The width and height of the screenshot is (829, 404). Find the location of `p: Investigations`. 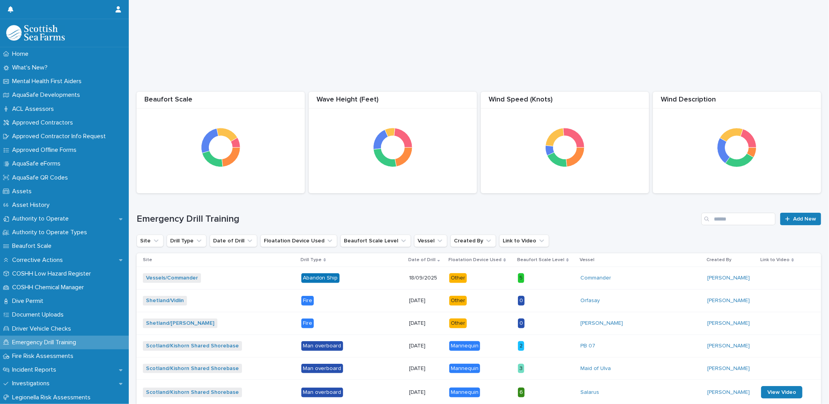

p: Investigations is located at coordinates (32, 383).